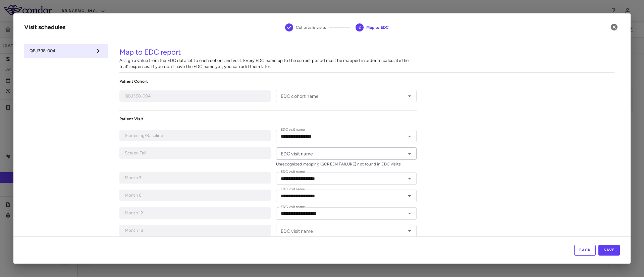 This screenshot has width=644, height=277. I want to click on p: Patient Cohort, so click(268, 82).